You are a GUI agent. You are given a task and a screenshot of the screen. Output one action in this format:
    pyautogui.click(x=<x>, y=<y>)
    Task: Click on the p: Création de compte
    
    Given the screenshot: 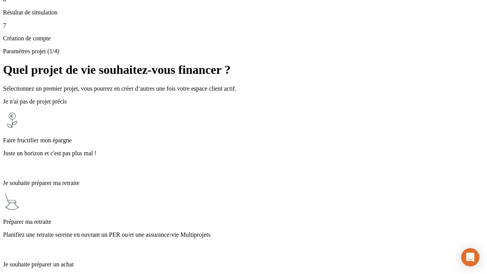 What is the action you would take?
    pyautogui.click(x=244, y=38)
    